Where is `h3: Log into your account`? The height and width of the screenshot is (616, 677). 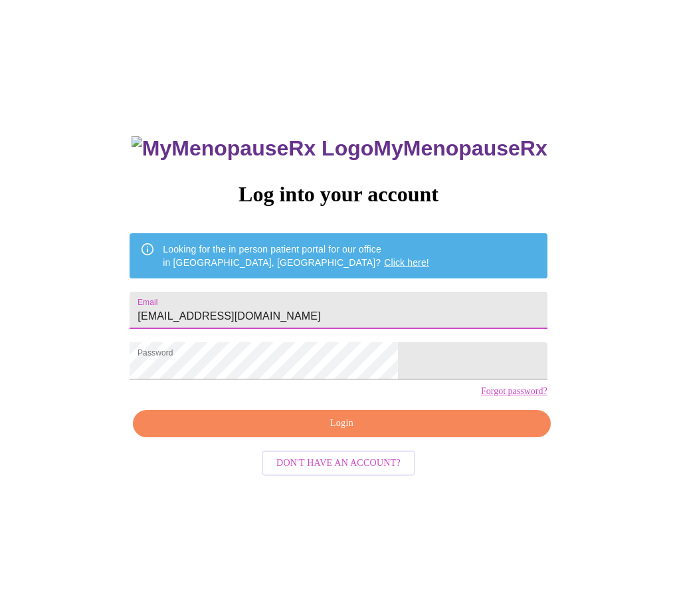
h3: Log into your account is located at coordinates (338, 194).